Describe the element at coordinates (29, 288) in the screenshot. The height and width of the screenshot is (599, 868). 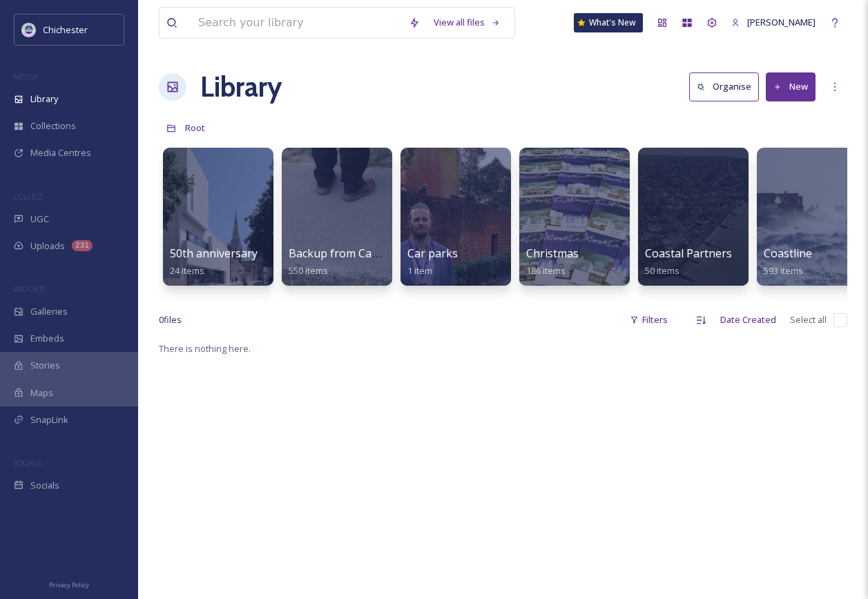
I see `span: WIDGETS` at that location.